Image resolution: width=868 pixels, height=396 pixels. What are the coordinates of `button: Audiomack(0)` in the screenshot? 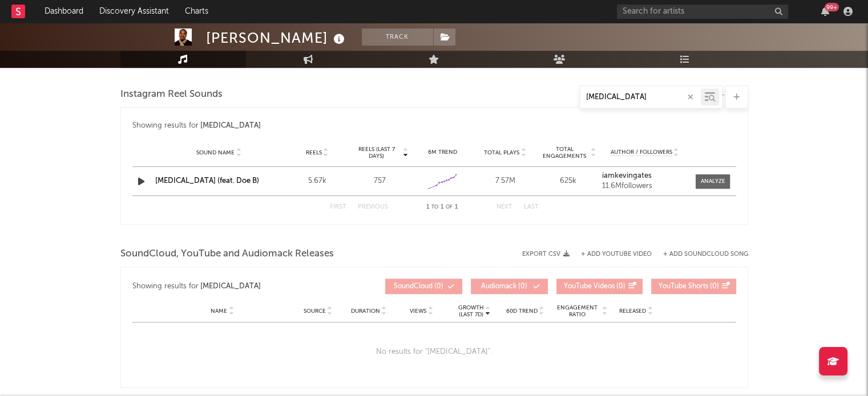 It's located at (509, 286).